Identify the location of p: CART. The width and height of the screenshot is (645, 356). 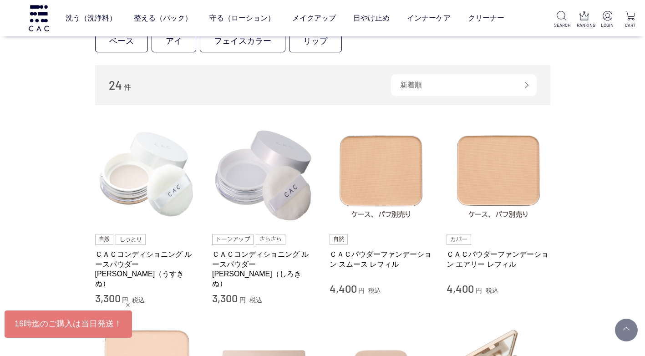
(630, 25).